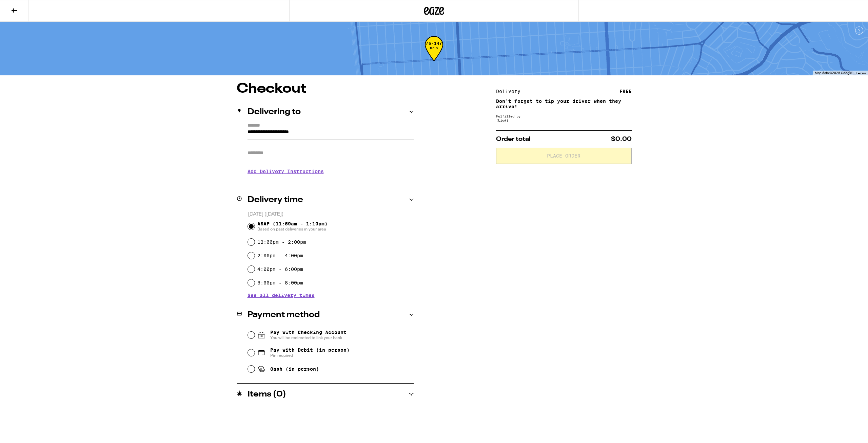 This screenshot has height=443, width=868. What do you see at coordinates (513, 139) in the screenshot?
I see `span: Order total` at bounding box center [513, 139].